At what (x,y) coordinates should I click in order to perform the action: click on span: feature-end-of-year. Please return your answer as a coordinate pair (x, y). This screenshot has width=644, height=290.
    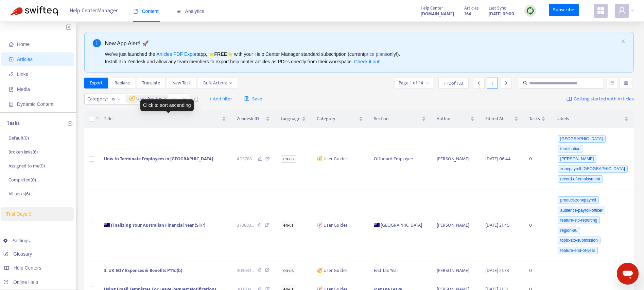
    Looking at the image, I should click on (578, 251).